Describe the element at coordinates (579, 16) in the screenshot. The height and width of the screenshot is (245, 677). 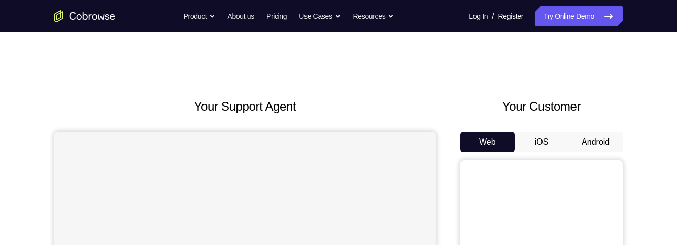
I see `a: Try Online Demo` at that location.